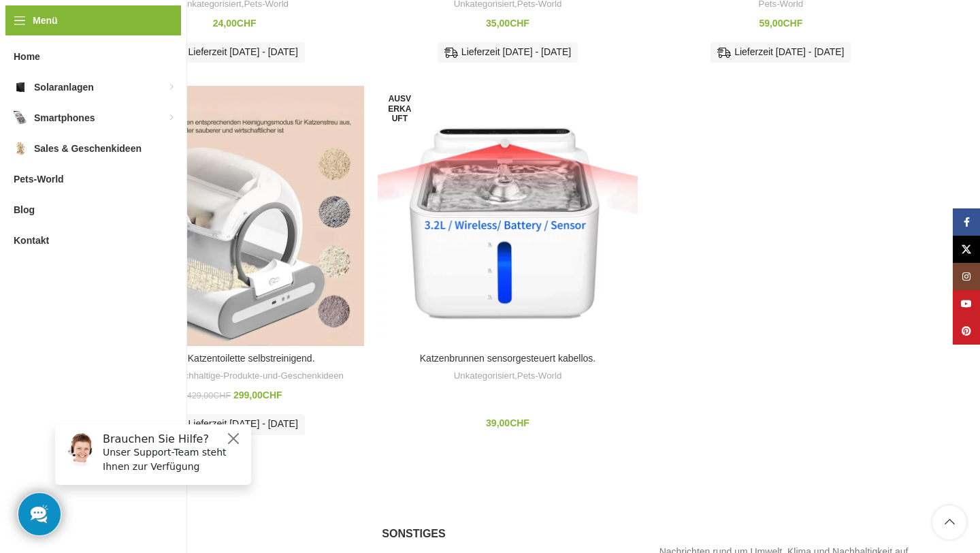  Describe the element at coordinates (27, 56) in the screenshot. I see `span: Home` at that location.